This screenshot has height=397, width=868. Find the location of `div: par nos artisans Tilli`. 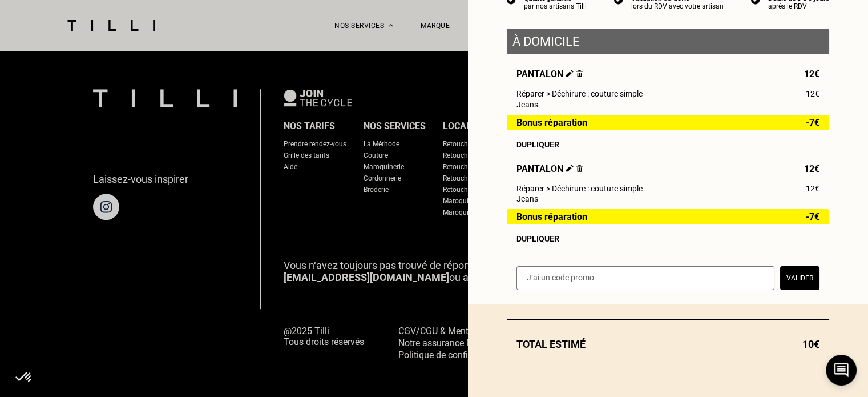

div: par nos artisans Tilli is located at coordinates (555, 6).